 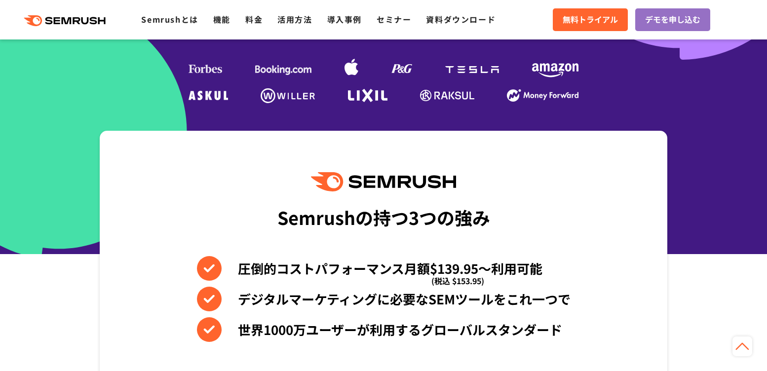 I want to click on a: セミナー, so click(x=394, y=19).